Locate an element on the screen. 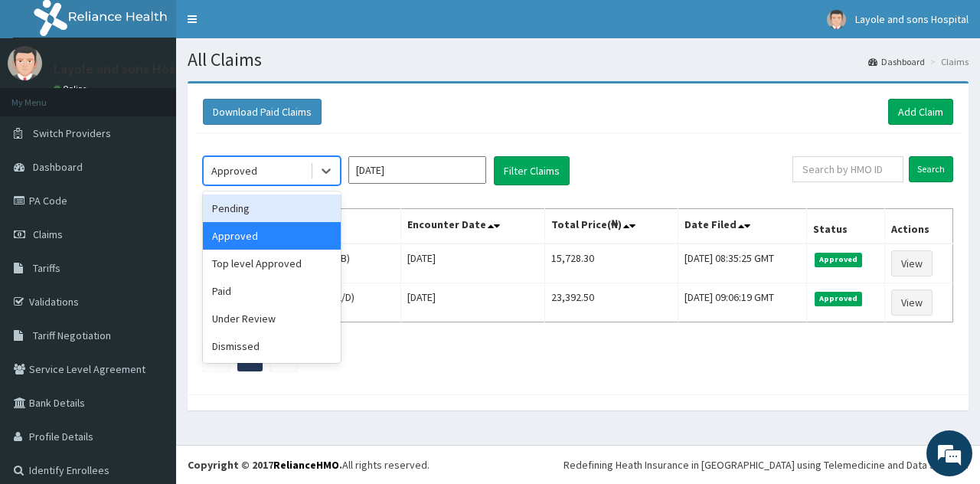 The height and width of the screenshot is (484, 980). button: Download Paid Claims is located at coordinates (262, 112).